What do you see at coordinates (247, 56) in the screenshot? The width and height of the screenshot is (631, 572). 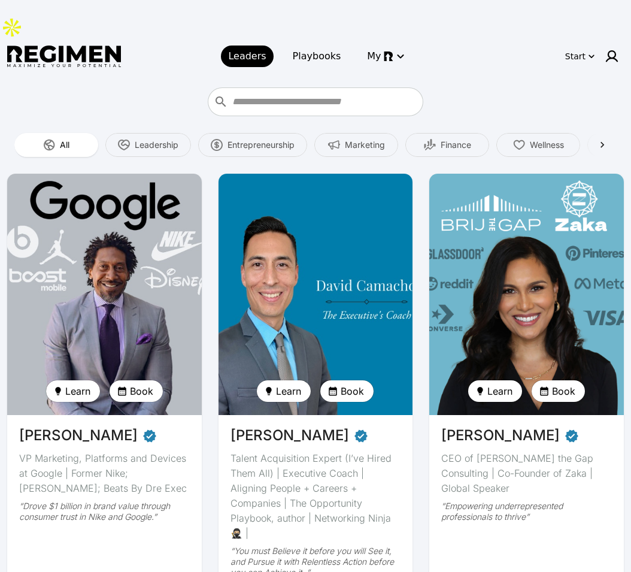 I see `span: Leaders` at bounding box center [247, 56].